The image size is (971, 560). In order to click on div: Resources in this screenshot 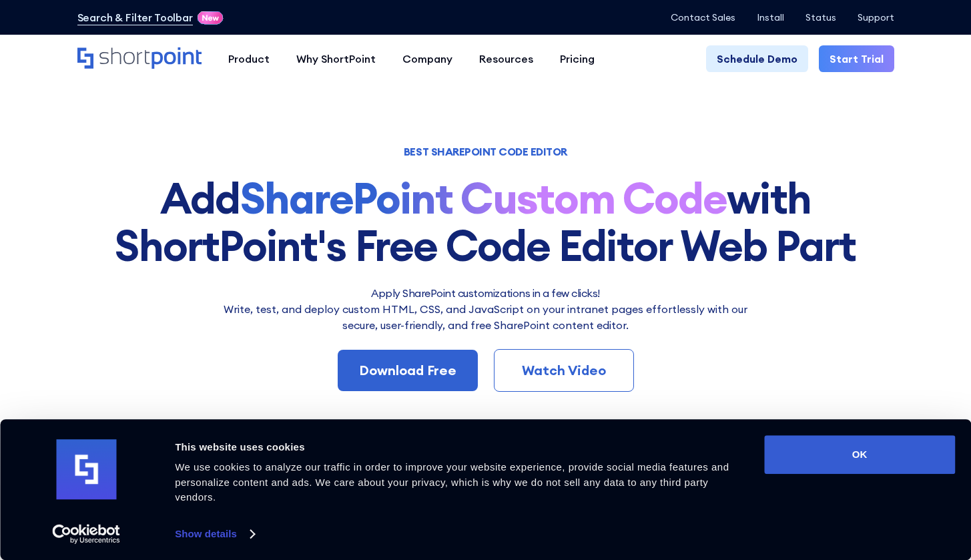, I will do `click(506, 59)`.